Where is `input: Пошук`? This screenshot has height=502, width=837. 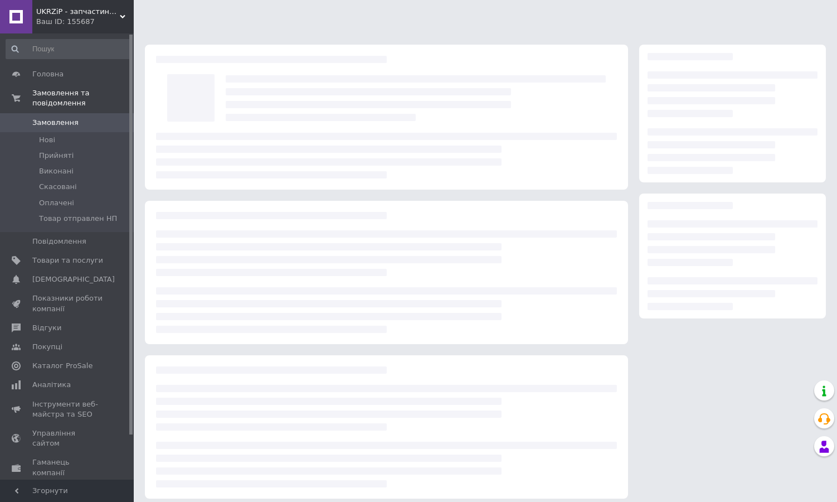
input: Пошук is located at coordinates (69, 49).